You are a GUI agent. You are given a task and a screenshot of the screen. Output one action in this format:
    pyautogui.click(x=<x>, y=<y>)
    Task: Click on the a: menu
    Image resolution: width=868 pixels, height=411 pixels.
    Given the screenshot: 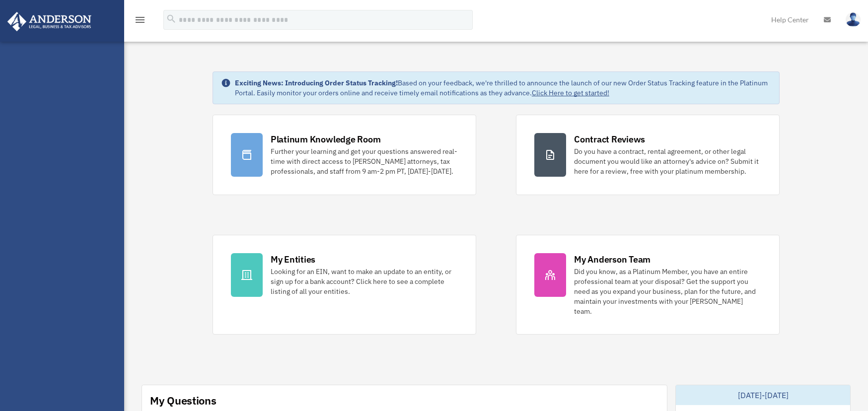 What is the action you would take?
    pyautogui.click(x=140, y=21)
    